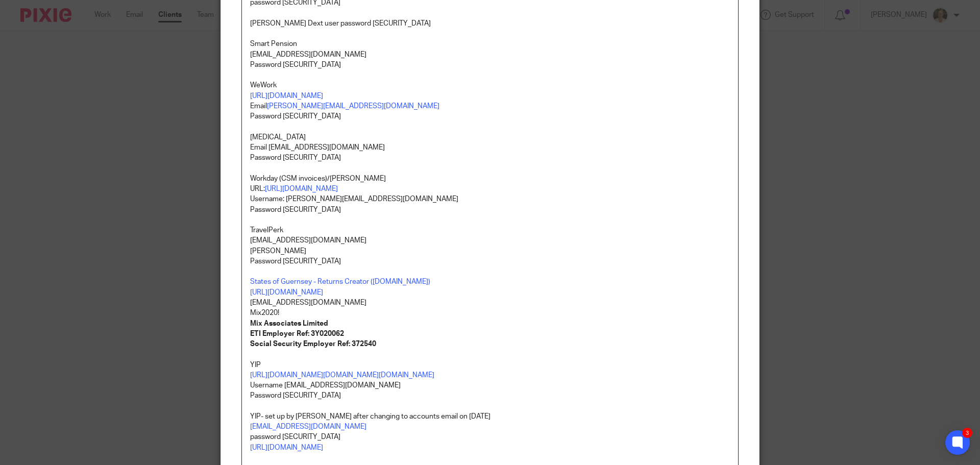 The width and height of the screenshot is (980, 465). Describe the element at coordinates (967, 433) in the screenshot. I see `div: 3` at that location.